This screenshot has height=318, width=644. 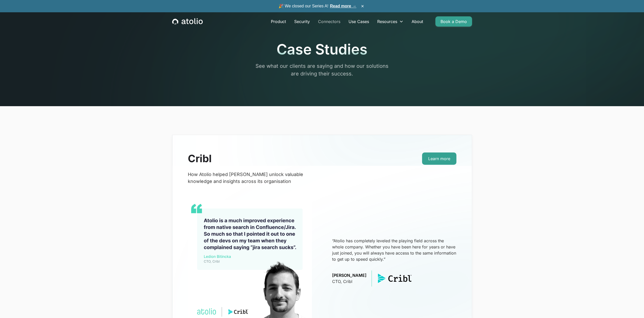 What do you see at coordinates (359, 22) in the screenshot?
I see `a: Use Cases` at bounding box center [359, 22].